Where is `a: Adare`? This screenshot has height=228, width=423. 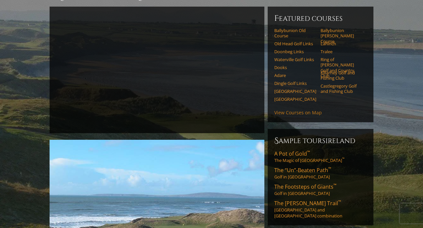 a: Adare is located at coordinates (295, 75).